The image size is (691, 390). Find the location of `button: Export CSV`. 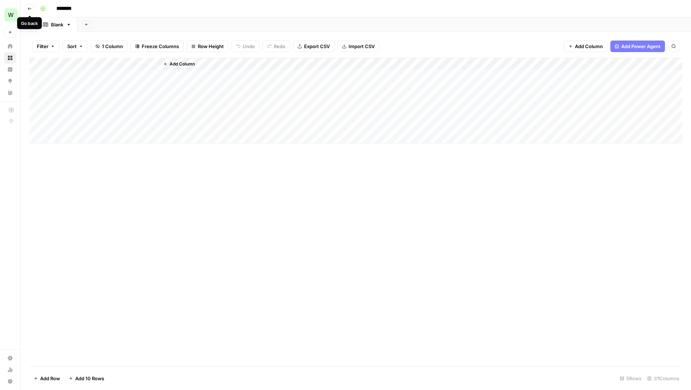

button: Export CSV is located at coordinates (314, 46).